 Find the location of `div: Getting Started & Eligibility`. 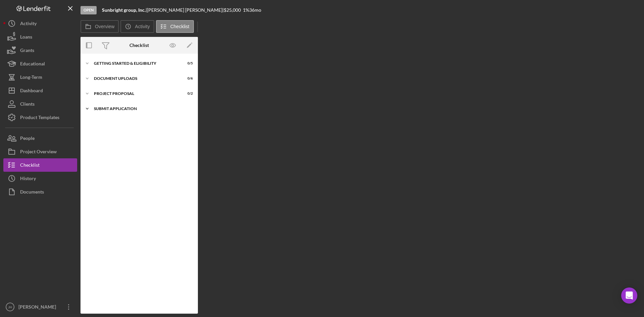

div: Getting Started & Eligibility is located at coordinates (135, 64).